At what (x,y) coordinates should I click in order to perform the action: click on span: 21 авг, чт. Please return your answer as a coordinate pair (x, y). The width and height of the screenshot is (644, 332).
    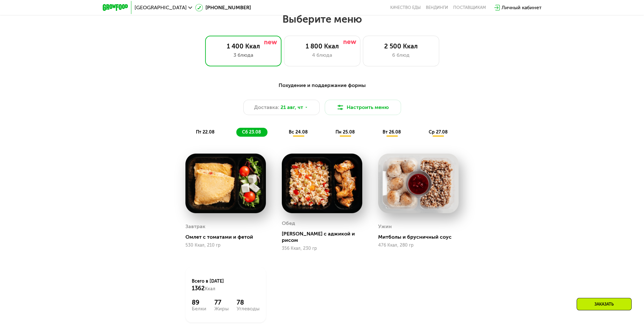
    Looking at the image, I should click on (292, 108).